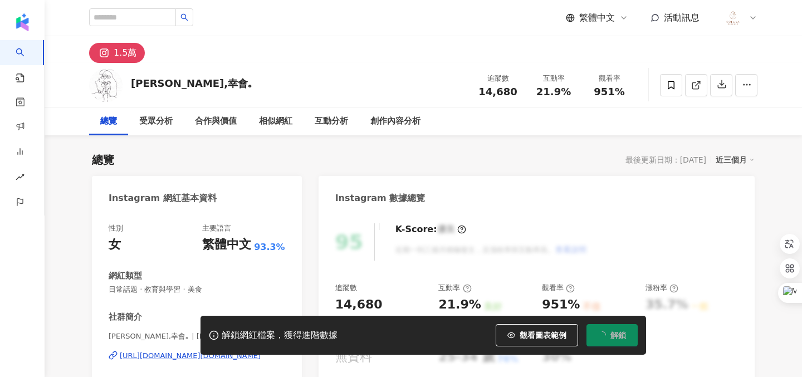  Describe the element at coordinates (125, 276) in the screenshot. I see `div: 網紅類型` at that location.